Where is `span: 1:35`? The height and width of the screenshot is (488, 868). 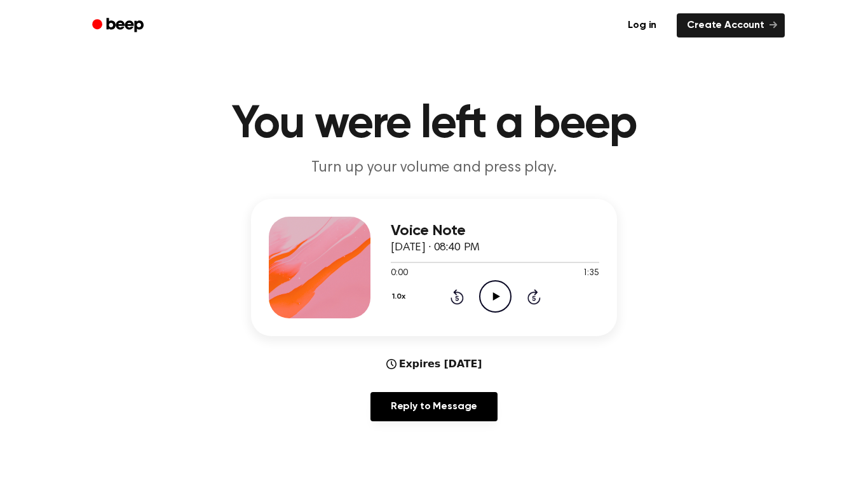 span: 1:35 is located at coordinates (591, 273).